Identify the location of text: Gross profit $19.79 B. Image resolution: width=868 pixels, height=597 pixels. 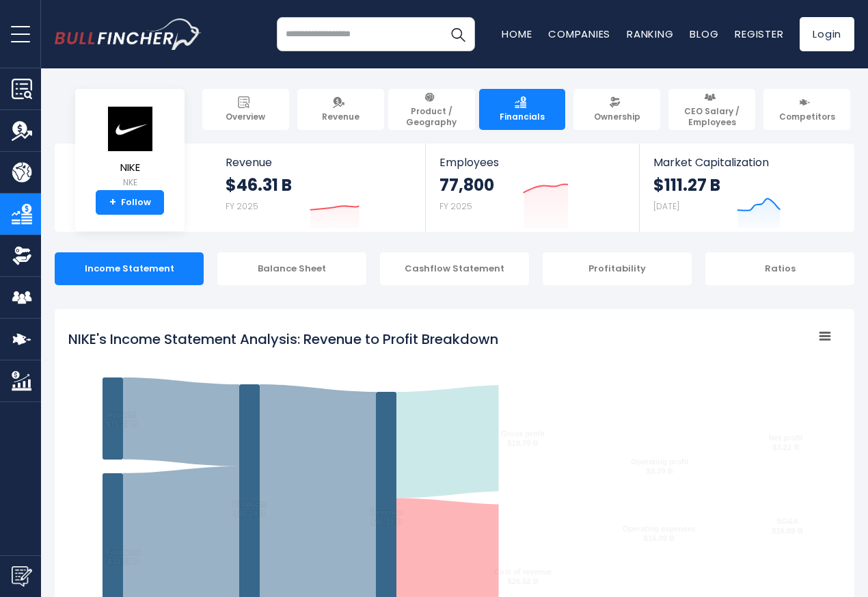
(523, 438).